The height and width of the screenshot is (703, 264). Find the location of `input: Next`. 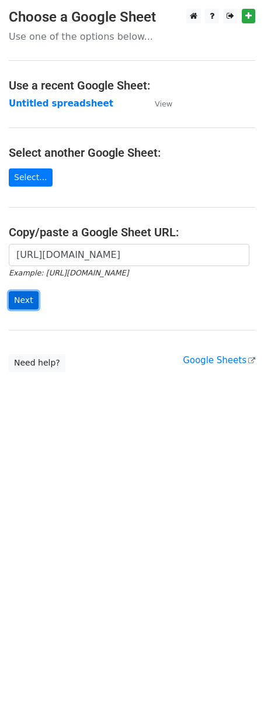

input: Next is located at coordinates (23, 300).